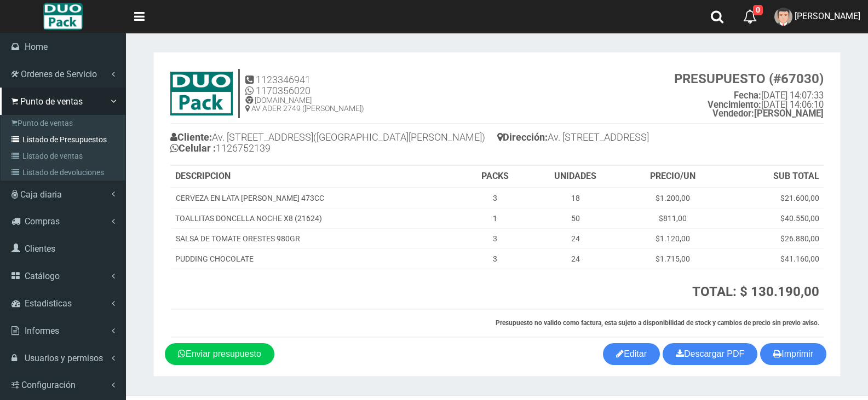  What do you see at coordinates (40, 248) in the screenshot?
I see `span: Clientes` at bounding box center [40, 248].